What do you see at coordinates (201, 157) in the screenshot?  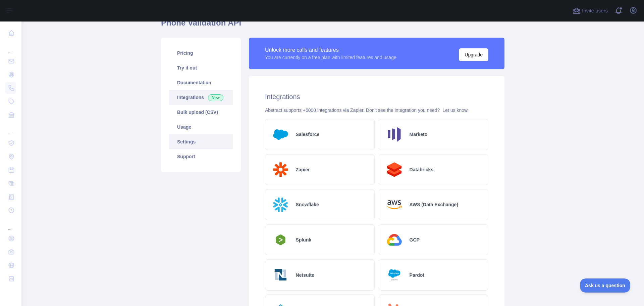 I see `a: Support` at bounding box center [201, 157].